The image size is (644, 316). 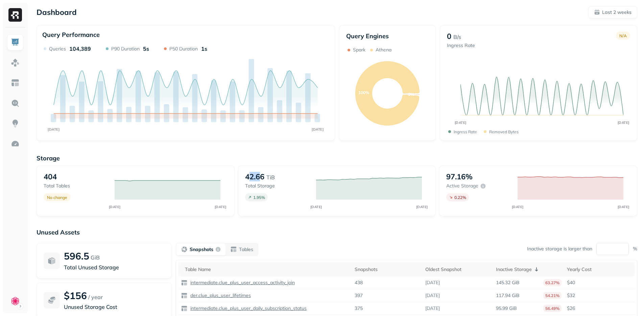 I want to click on img: Query Explorer, so click(x=15, y=103).